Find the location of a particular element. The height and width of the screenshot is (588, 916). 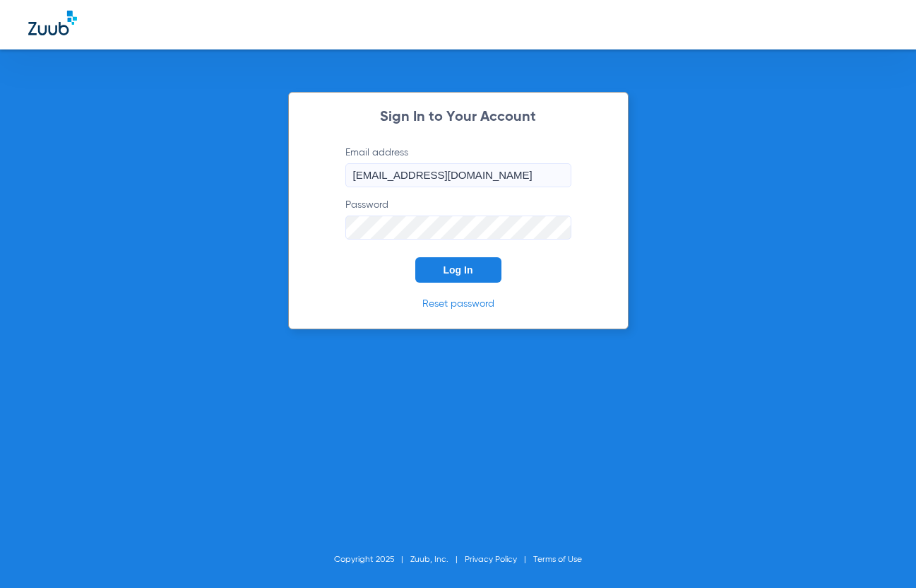

img: Zuub Logo is located at coordinates (52, 23).